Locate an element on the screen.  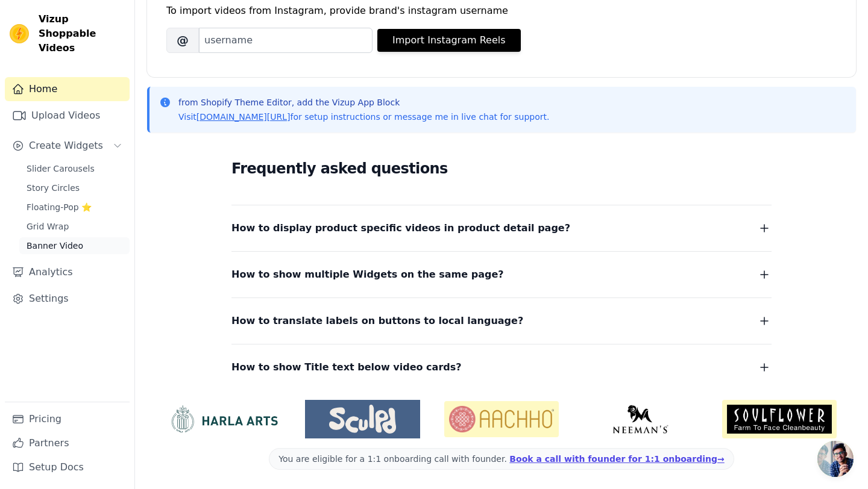
span: How to display product specific videos in product detail page? is located at coordinates (401, 229).